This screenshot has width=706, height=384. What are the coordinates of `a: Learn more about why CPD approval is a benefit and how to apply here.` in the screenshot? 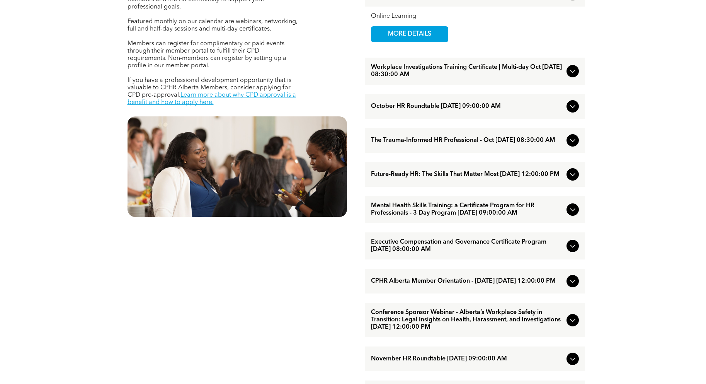 It's located at (212, 99).